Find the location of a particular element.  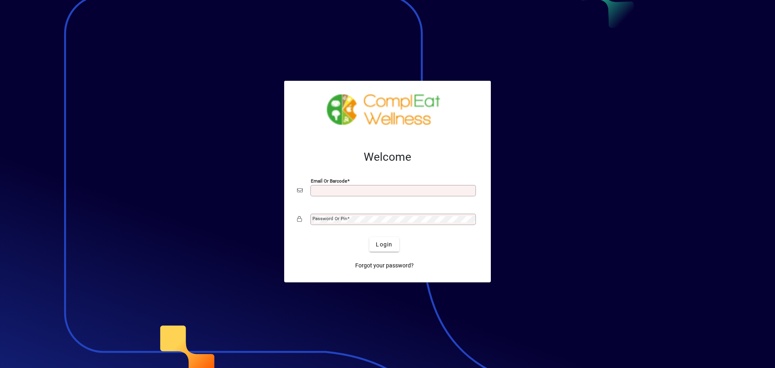

mat-label: Password or Pin is located at coordinates (330, 218).